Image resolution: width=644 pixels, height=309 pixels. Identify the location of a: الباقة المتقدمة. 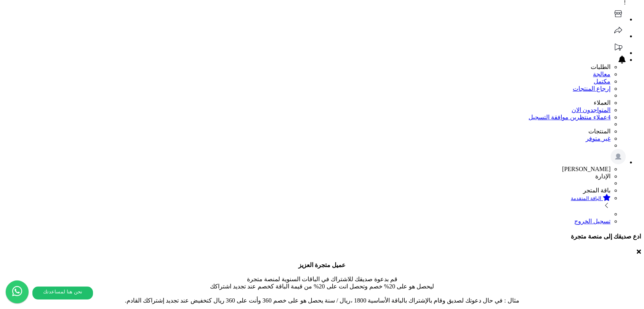
(307, 202).